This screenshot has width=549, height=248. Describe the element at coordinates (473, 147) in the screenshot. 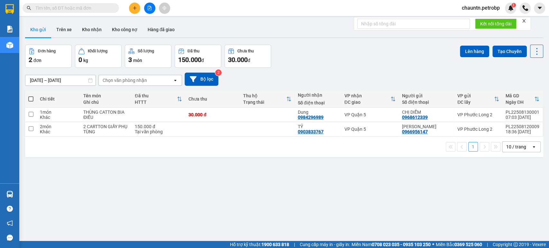

I see `button: 1` at that location.